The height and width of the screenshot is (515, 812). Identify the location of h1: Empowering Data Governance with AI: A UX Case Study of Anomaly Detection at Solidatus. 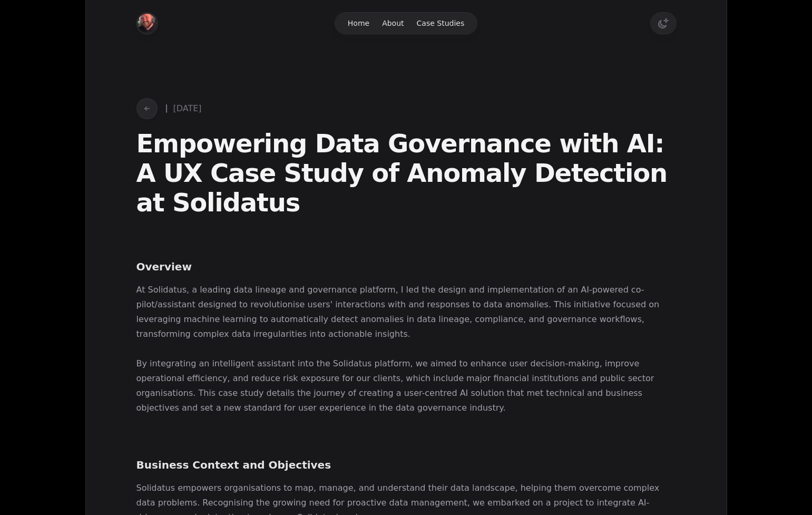
(406, 173).